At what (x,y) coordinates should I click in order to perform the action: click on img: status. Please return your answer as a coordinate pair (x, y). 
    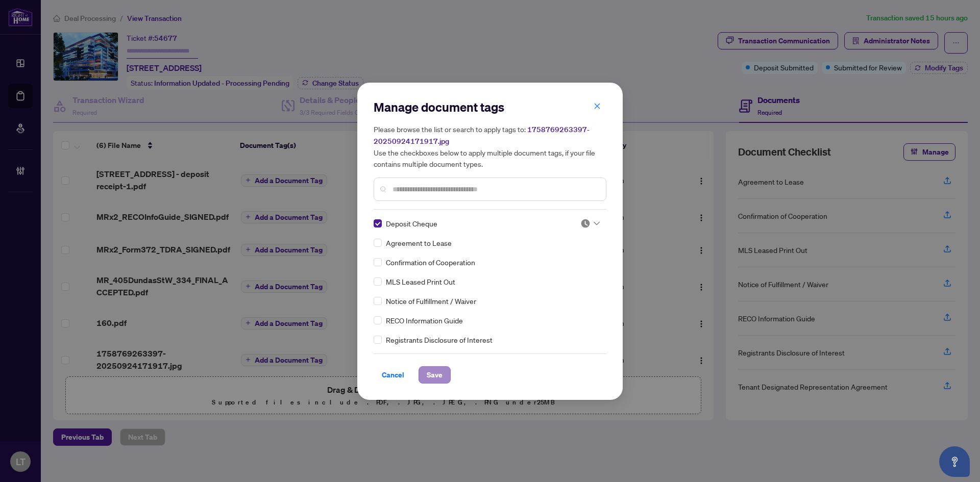
    Looking at the image, I should click on (586, 224).